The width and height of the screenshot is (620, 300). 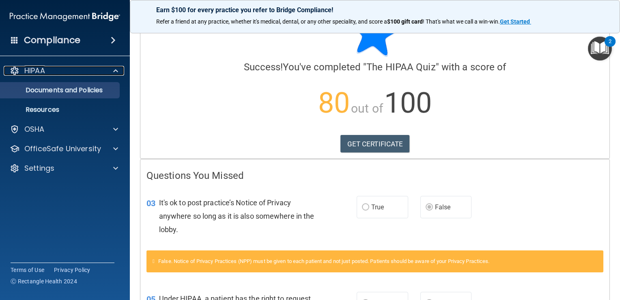 What do you see at coordinates (375, 10) in the screenshot?
I see `p: Earn $100 for every practice you refer to Bridge Compliance!` at bounding box center [375, 10].